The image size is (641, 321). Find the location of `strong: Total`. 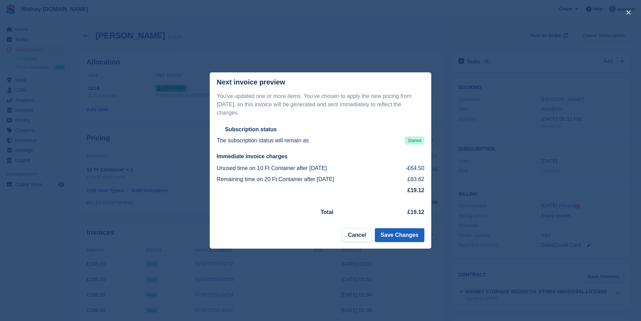

strong: Total is located at coordinates (326, 212).